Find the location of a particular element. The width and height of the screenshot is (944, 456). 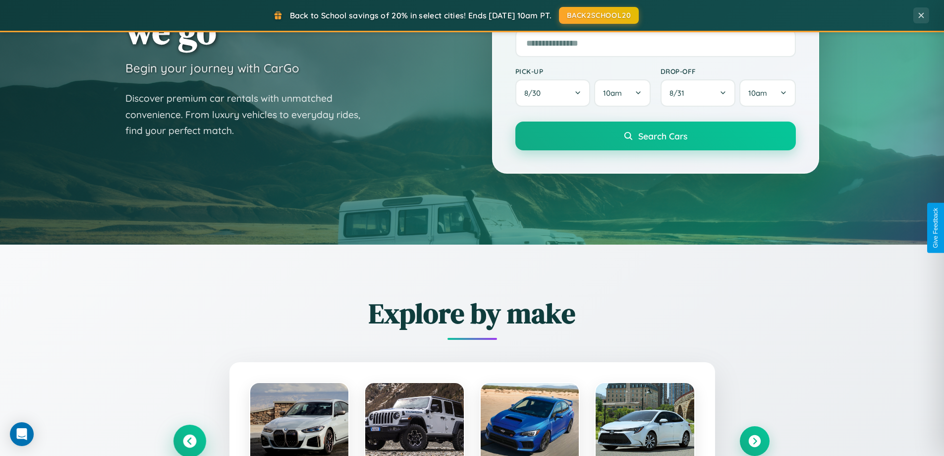

span: Search Cars is located at coordinates (663, 136).